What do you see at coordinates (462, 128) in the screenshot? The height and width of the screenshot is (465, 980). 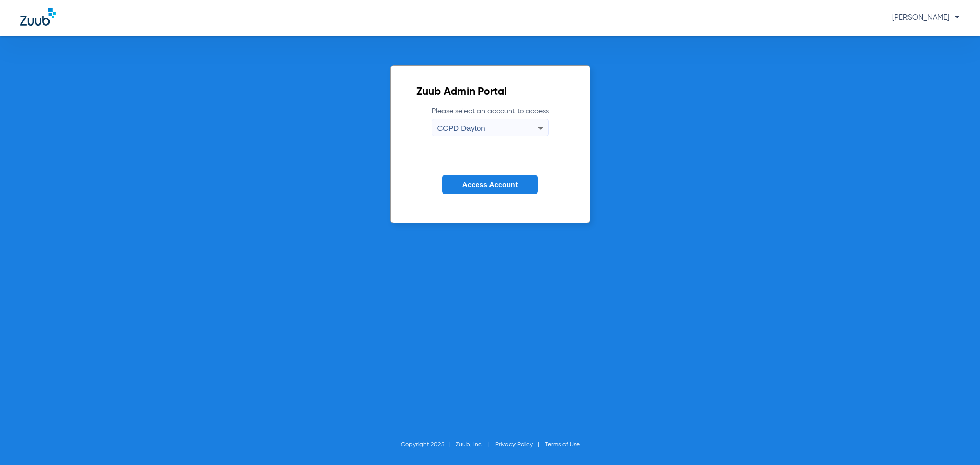 I see `span: CCPD Dayton` at bounding box center [462, 128].